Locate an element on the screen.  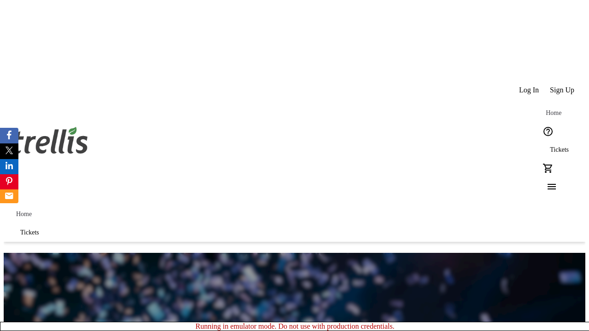
button: Log In is located at coordinates (529, 90).